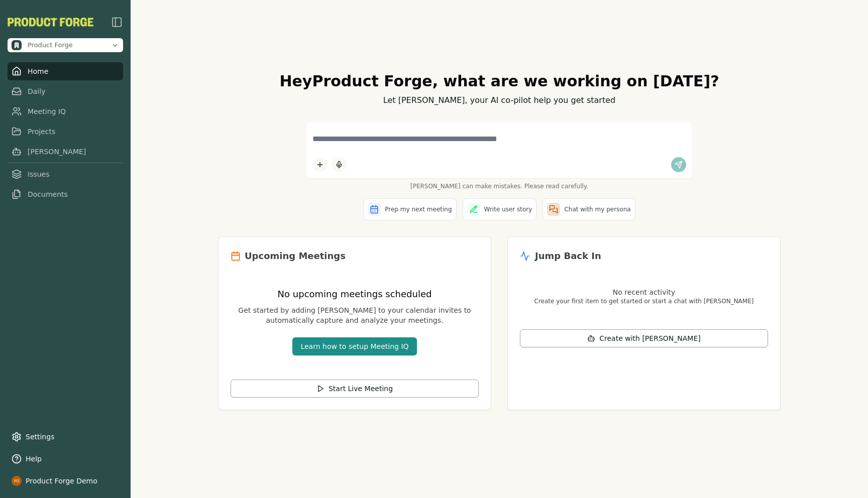 The image size is (868, 498). I want to click on button: Chat with my persona, so click(588, 210).